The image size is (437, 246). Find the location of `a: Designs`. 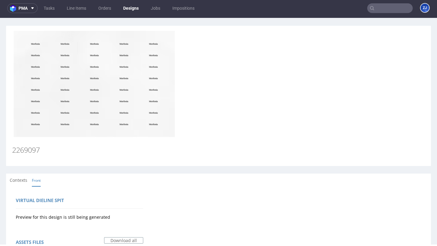

a: Designs is located at coordinates (131, 8).